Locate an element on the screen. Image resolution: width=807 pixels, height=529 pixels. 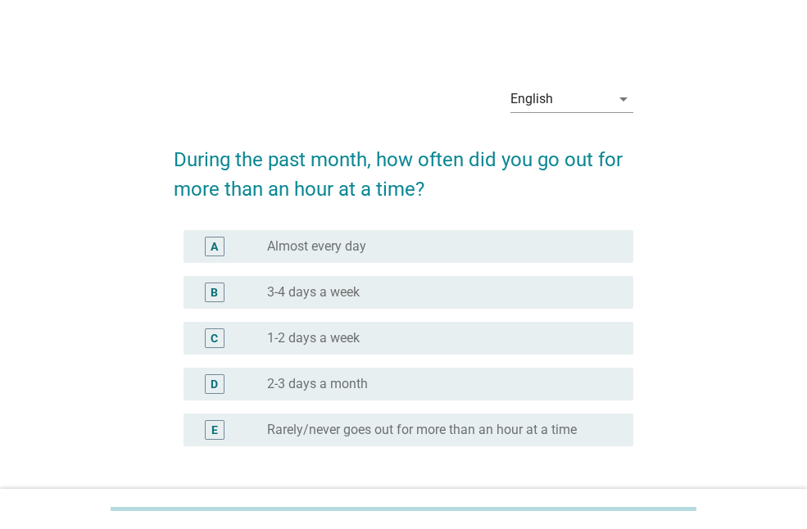
h2: During the past month, how often did you go out for more than an hour at a time? is located at coordinates (403, 166).